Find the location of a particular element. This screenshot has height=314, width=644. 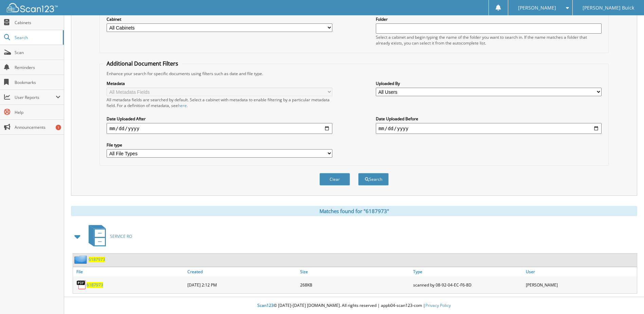

label: File type is located at coordinates (219, 145).